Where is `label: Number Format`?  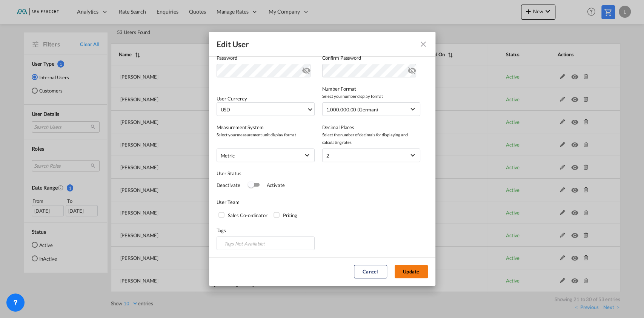
label: Number Format is located at coordinates (371, 89).